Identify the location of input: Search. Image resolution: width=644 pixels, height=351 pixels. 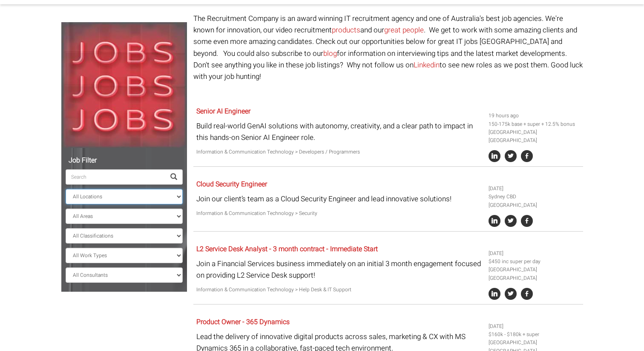
(115, 177).